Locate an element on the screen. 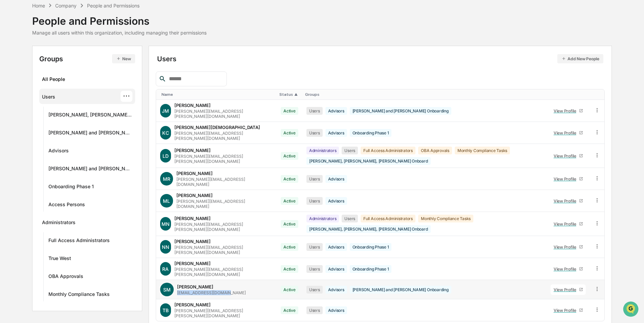 This screenshot has height=323, width=644. span: KC is located at coordinates (166, 133).